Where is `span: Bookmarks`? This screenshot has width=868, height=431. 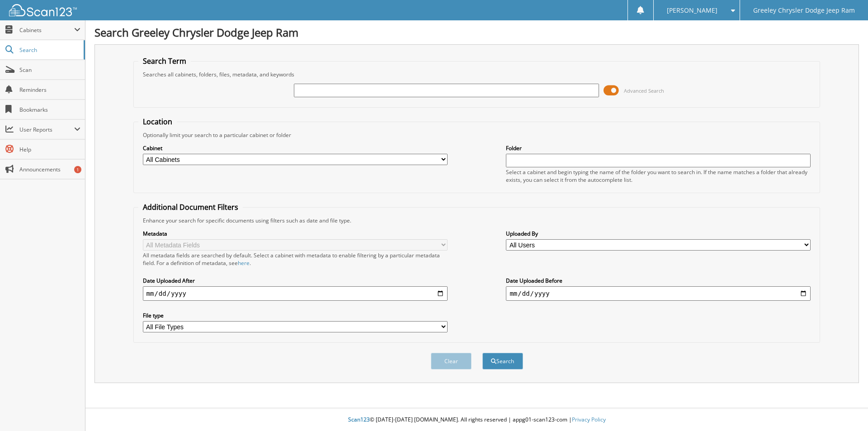
span: Bookmarks is located at coordinates (50, 110).